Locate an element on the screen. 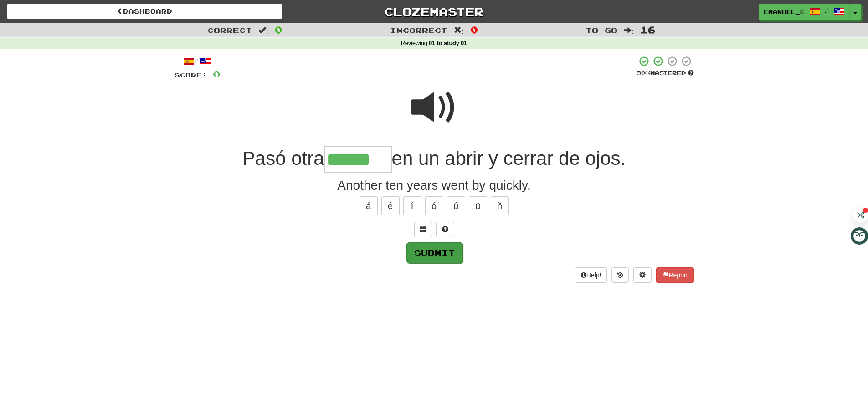 This screenshot has height=415, width=868. span: en un abrir y cerrar de ojos. is located at coordinates (509, 158).